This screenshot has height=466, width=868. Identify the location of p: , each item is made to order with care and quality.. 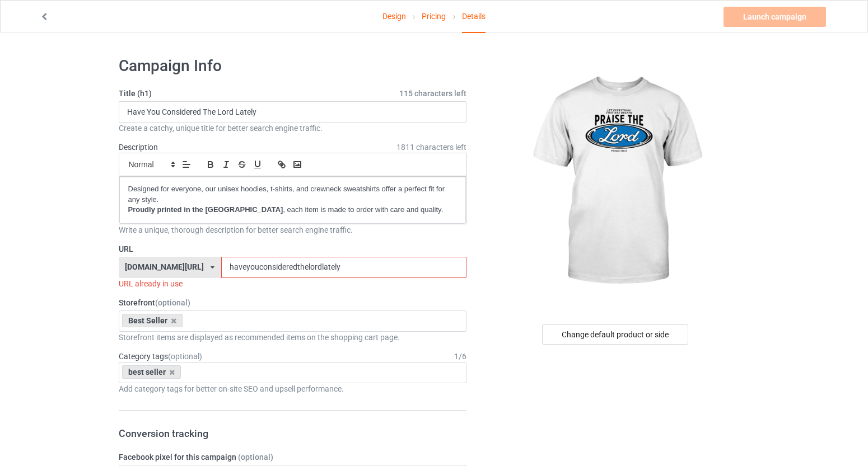
(293, 210).